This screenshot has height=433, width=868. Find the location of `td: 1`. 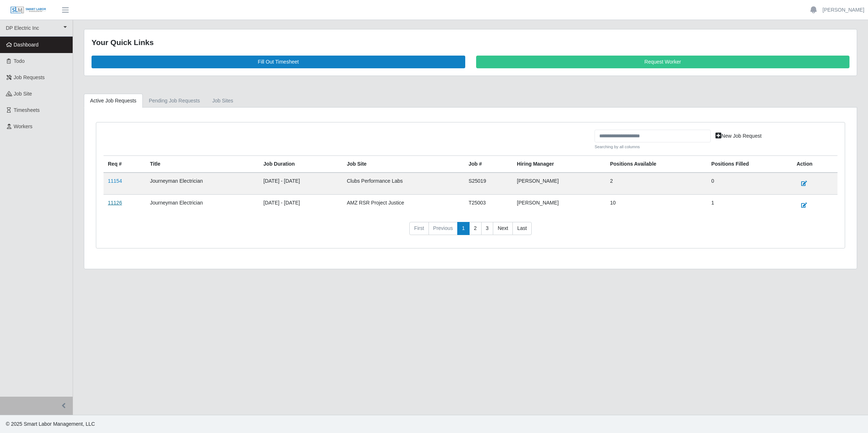

td: 1 is located at coordinates (750, 206).